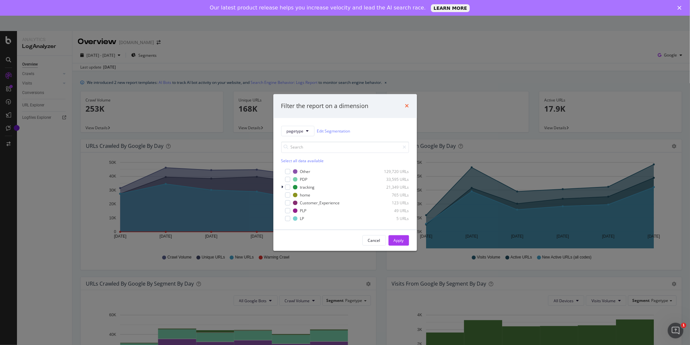 The image size is (690, 345). I want to click on div: home, so click(305, 195).